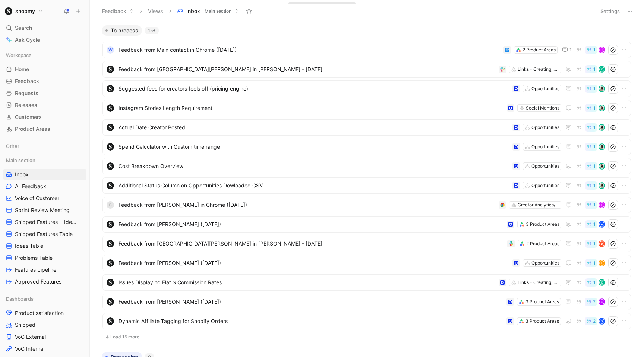 This screenshot has width=644, height=357. I want to click on span: Actual Date Creator Posted, so click(314, 128).